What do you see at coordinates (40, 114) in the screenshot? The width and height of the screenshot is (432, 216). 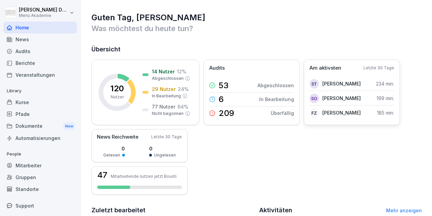 I see `a: Pfade` at bounding box center [40, 114].